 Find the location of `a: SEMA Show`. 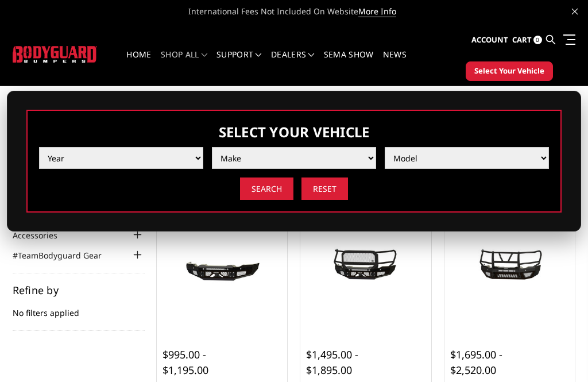

a: SEMA Show is located at coordinates (349, 61).